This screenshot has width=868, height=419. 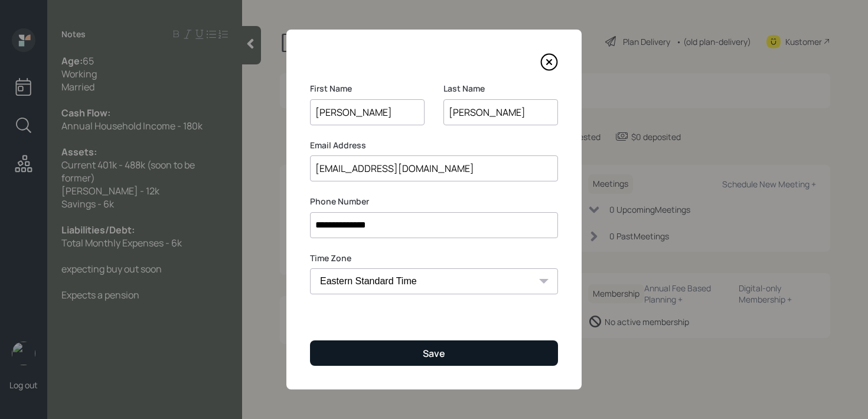 What do you see at coordinates (434, 145) in the screenshot?
I see `label: Email Address` at bounding box center [434, 145].